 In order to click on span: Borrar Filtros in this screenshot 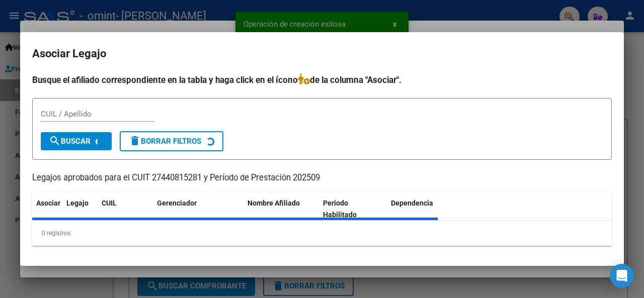, I will do `click(165, 141)`.